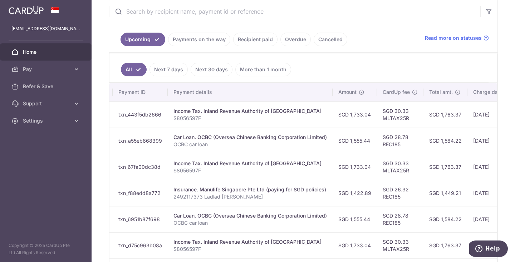  What do you see at coordinates (250, 189) in the screenshot?
I see `div: Insurance. Manulife Singapore Pte Ltd (paying for SGD policies)` at bounding box center [250, 189].